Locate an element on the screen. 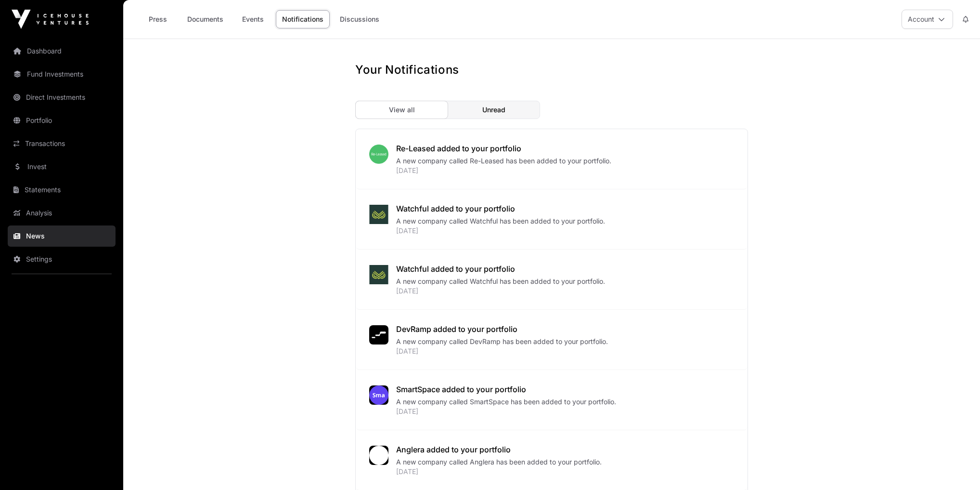 Image resolution: width=980 pixels, height=490 pixels. a: Dashboard is located at coordinates (62, 51).